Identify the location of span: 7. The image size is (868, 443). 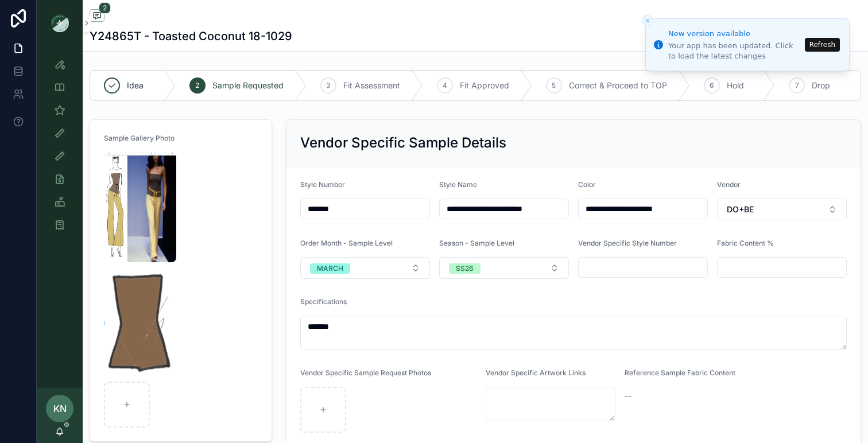
(797, 85).